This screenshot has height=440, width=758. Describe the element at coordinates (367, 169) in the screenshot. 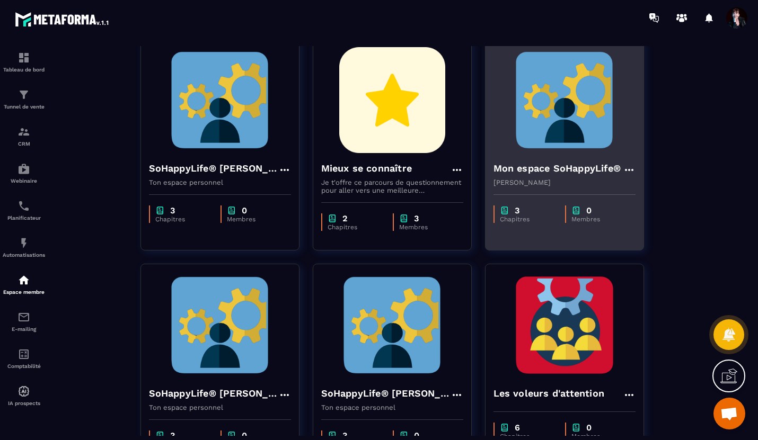

I see `h4: Mieux se connaître` at that location.